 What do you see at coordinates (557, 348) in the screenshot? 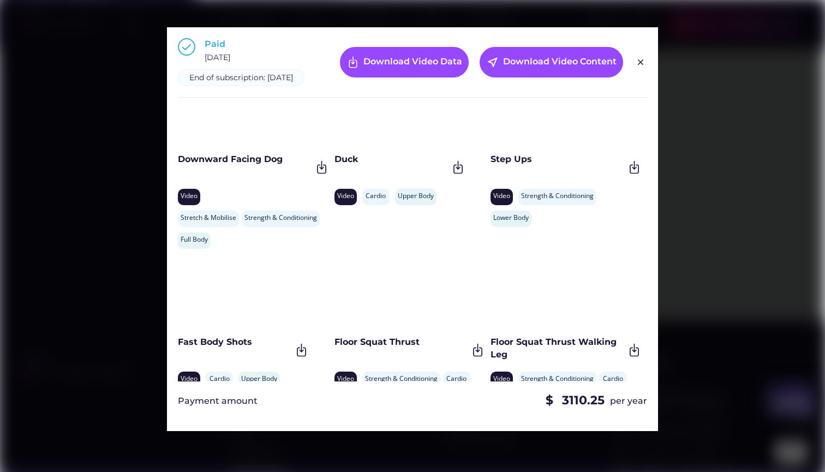
I see `div: Floor Squat Thrust Walking Leg` at bounding box center [557, 348].